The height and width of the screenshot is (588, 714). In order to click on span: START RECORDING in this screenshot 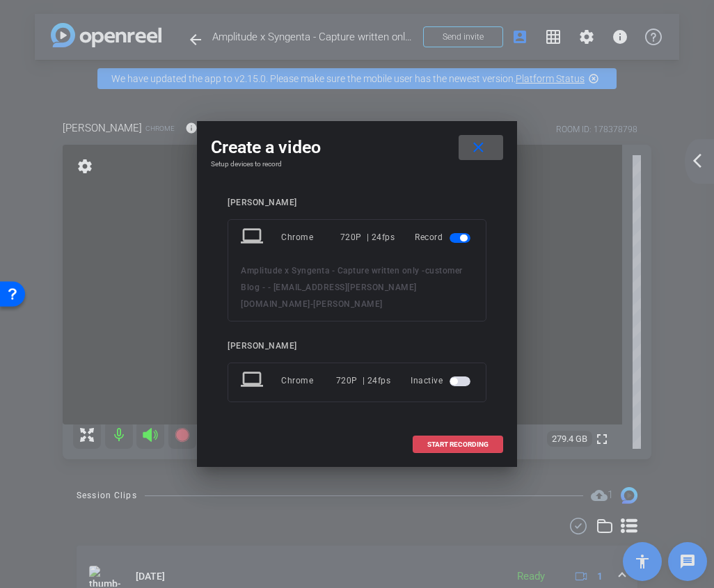, I will do `click(458, 444)`.